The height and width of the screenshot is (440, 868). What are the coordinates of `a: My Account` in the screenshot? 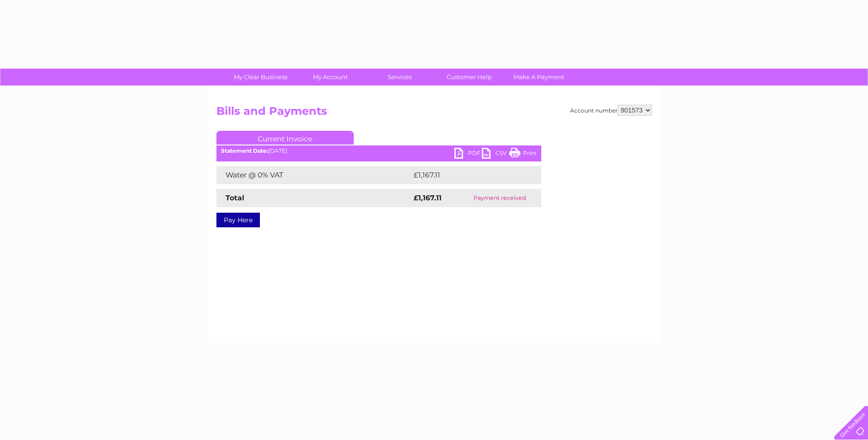 It's located at (330, 77).